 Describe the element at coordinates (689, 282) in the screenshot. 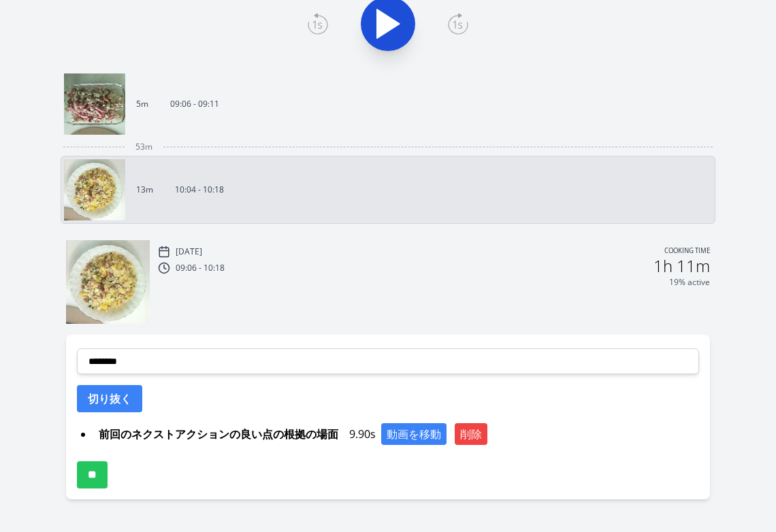

I see `p: 19% active` at that location.